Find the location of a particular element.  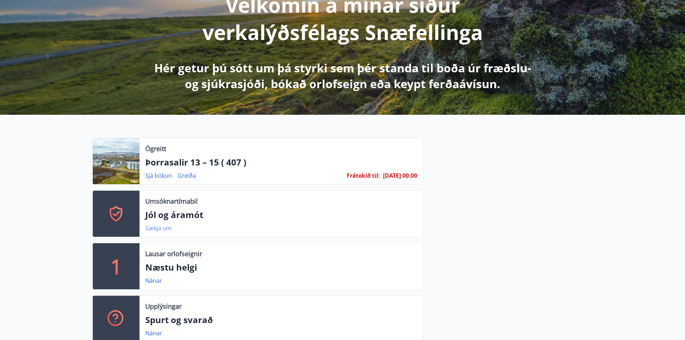

p: Næstu helgi is located at coordinates (281, 267).